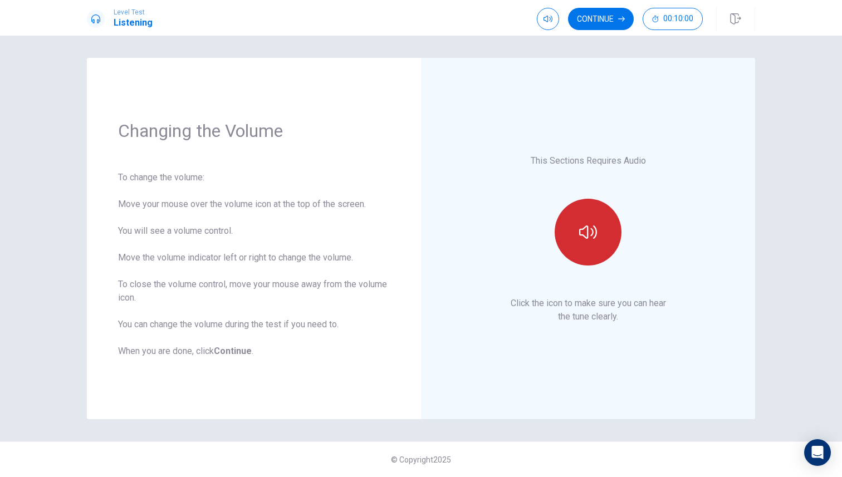 This screenshot has width=842, height=477. What do you see at coordinates (588, 161) in the screenshot?
I see `p: This Sections Requires Audio` at bounding box center [588, 161].